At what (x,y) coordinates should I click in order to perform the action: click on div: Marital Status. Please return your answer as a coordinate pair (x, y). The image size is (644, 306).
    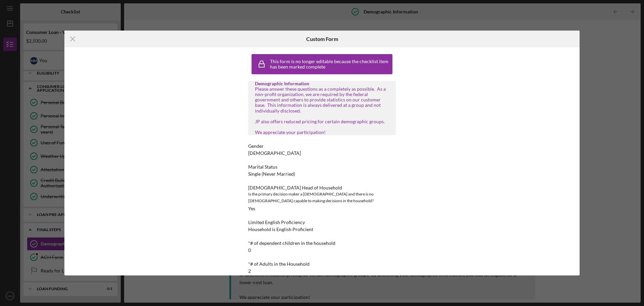
    Looking at the image, I should click on (322, 167).